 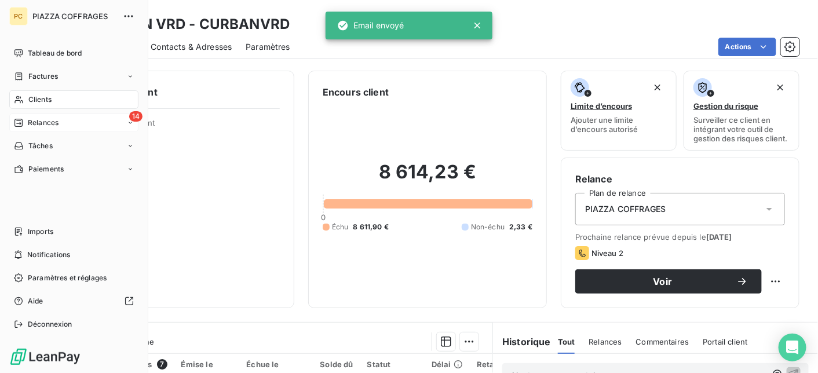 What do you see at coordinates (742, 111) in the screenshot?
I see `button: Gestion du risqueSurveiller ce client en intégrant votre outil de gestion des risques client.` at bounding box center [742, 111].